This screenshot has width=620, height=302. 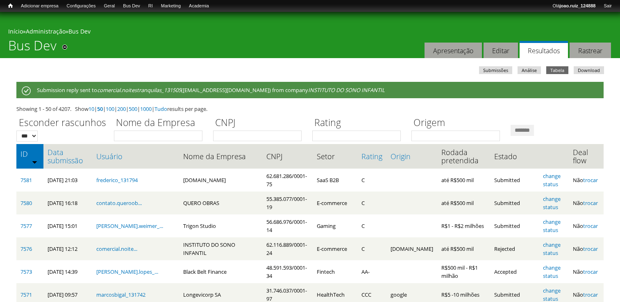 I want to click on label: CNPJ, so click(x=260, y=123).